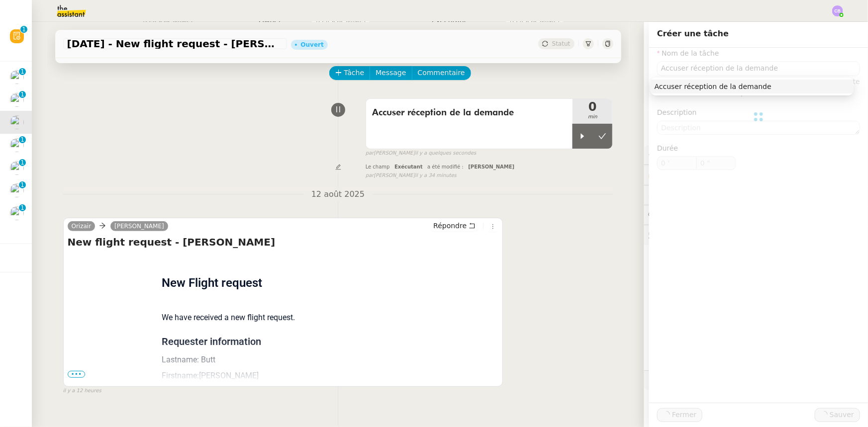  What do you see at coordinates (338, 194) in the screenshot?
I see `span: 12 août 2025` at bounding box center [338, 194].